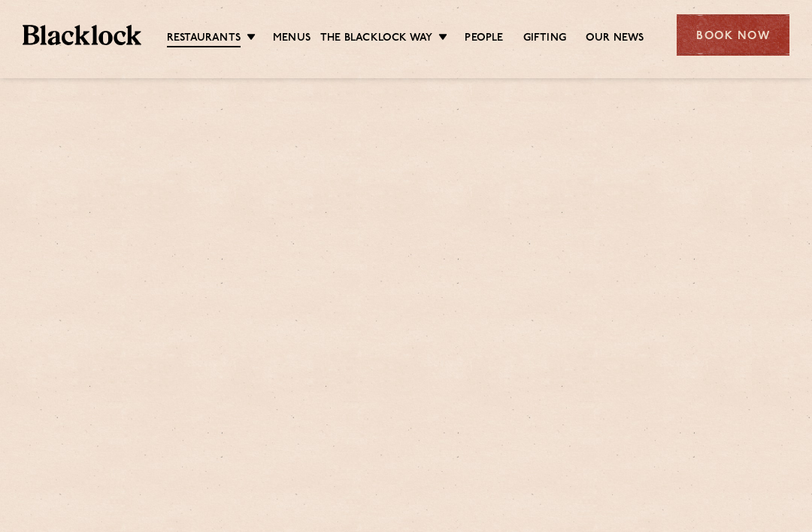 Image resolution: width=812 pixels, height=532 pixels. I want to click on div: Book Now, so click(733, 35).